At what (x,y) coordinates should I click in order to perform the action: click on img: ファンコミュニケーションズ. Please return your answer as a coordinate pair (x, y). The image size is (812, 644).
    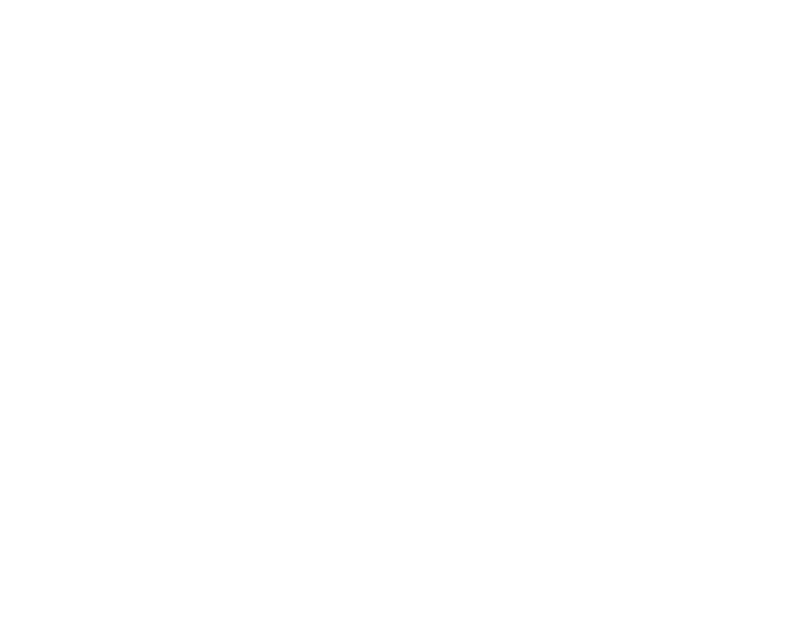
    Looking at the image, I should click on (78, 337).